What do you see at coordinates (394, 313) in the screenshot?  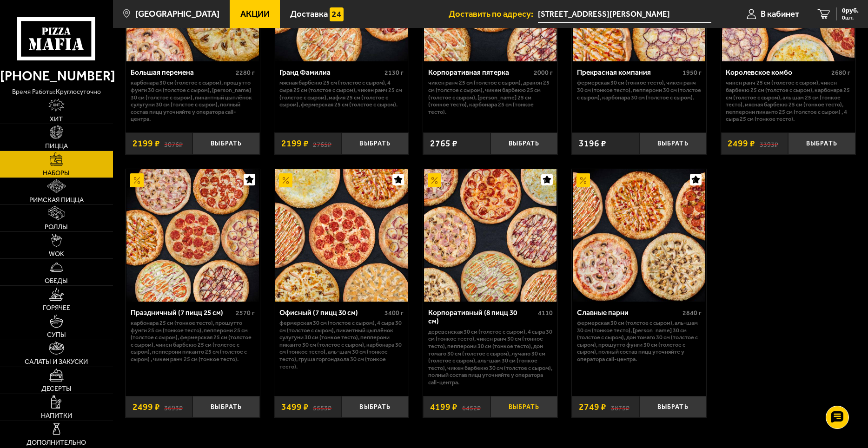 I see `span: 3400 г` at bounding box center [394, 313].